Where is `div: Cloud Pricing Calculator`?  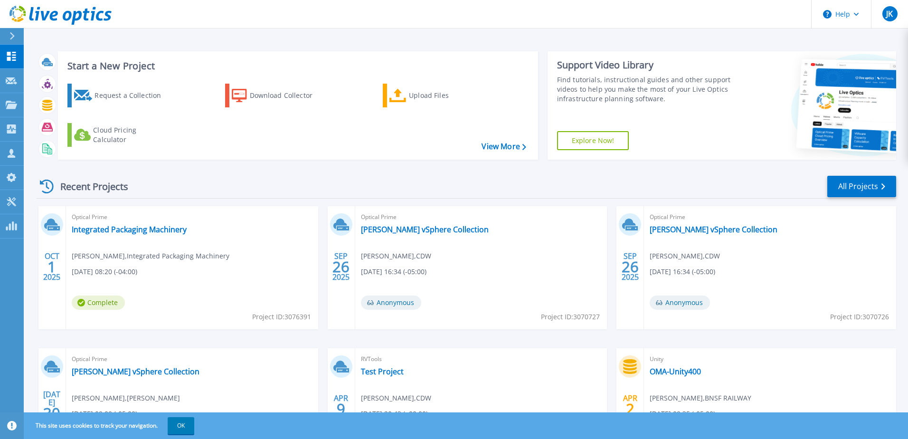
div: Cloud Pricing Calculator is located at coordinates (131, 135).